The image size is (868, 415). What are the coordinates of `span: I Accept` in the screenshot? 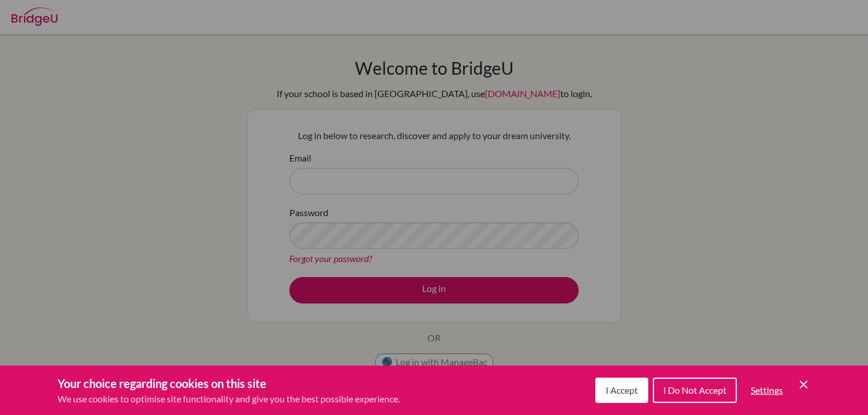 It's located at (622, 389).